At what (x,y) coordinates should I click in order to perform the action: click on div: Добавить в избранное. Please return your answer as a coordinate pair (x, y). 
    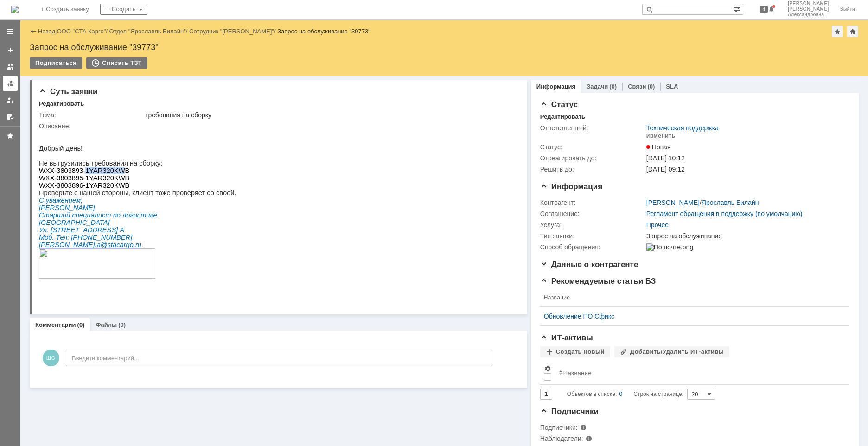
    Looking at the image, I should click on (837, 32).